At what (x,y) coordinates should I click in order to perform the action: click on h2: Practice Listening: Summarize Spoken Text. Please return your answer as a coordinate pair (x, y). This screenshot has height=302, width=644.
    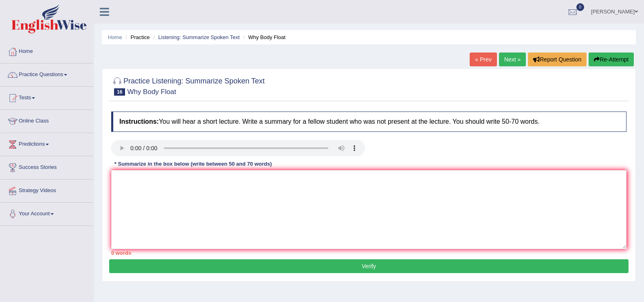
    Looking at the image, I should click on (188, 86).